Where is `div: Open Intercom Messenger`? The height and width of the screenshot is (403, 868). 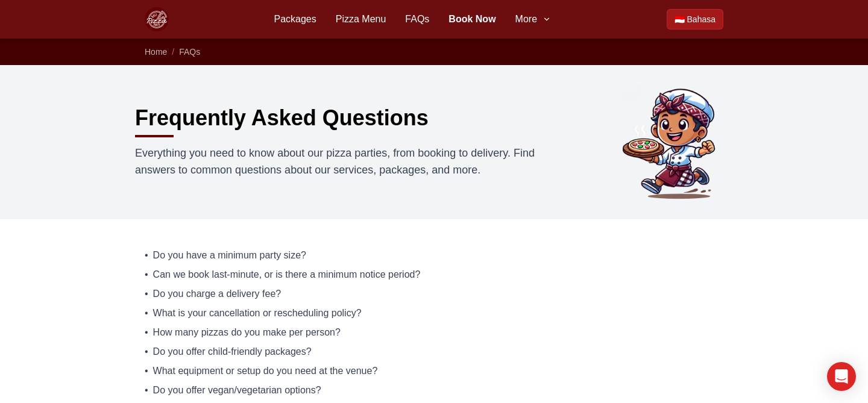
div: Open Intercom Messenger is located at coordinates (841, 376).